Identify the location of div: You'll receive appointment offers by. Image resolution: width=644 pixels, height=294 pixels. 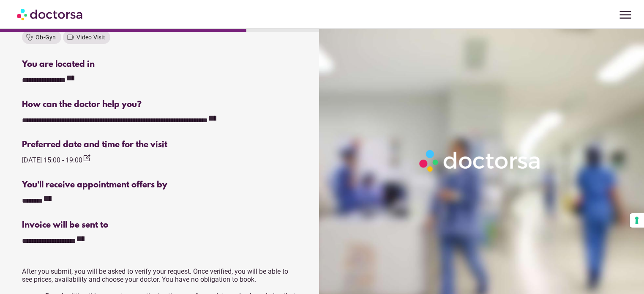
(160, 185).